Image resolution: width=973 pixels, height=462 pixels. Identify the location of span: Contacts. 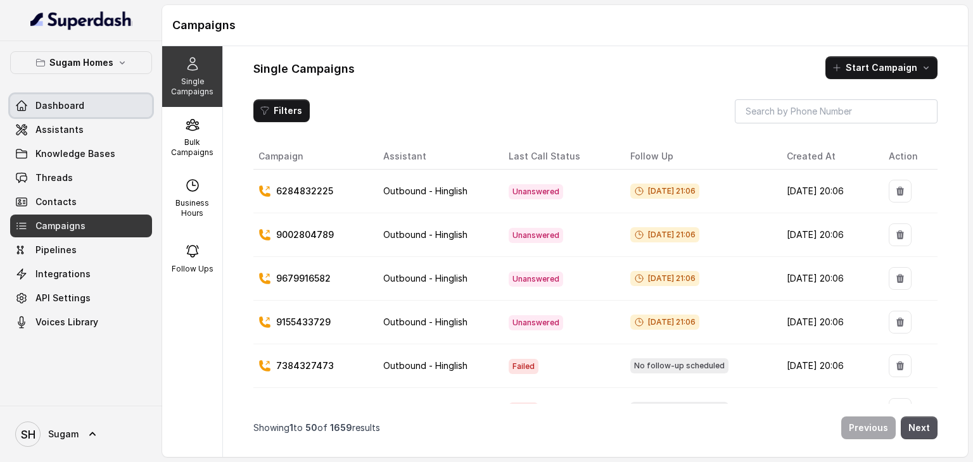
(56, 202).